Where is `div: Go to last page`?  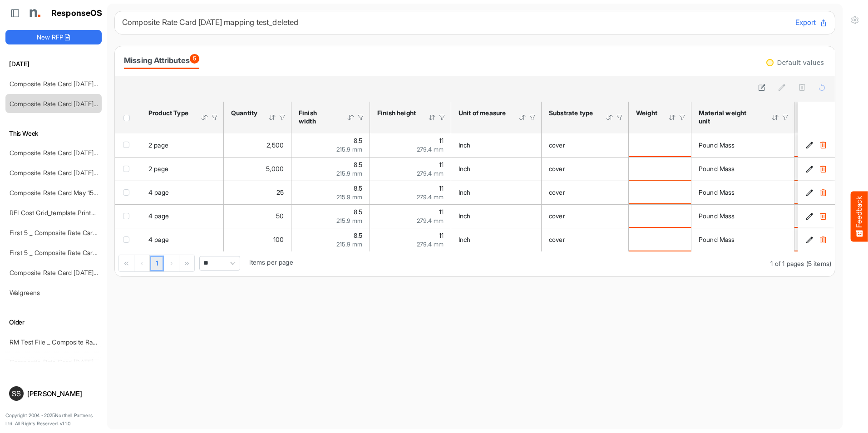 div: Go to last page is located at coordinates (187, 263).